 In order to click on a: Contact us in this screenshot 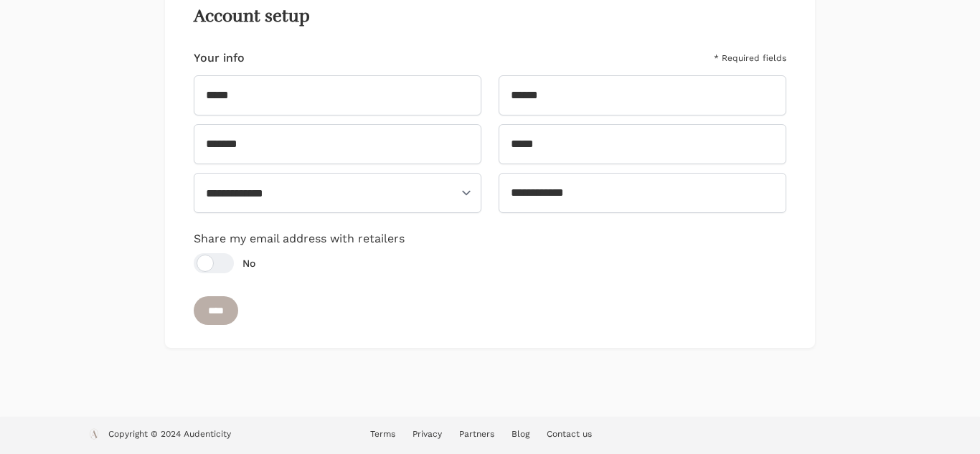, I will do `click(569, 434)`.